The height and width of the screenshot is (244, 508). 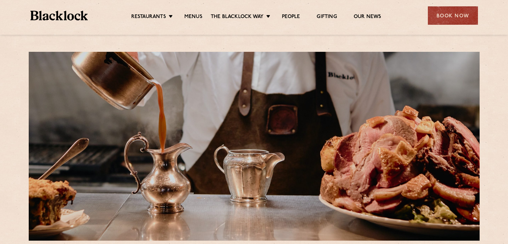 What do you see at coordinates (326, 17) in the screenshot?
I see `a: Gifting` at bounding box center [326, 17].